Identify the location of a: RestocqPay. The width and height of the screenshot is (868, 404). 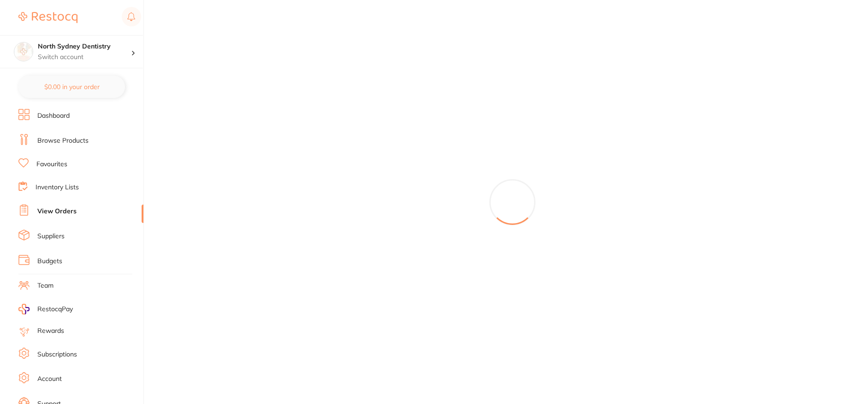
(45, 308).